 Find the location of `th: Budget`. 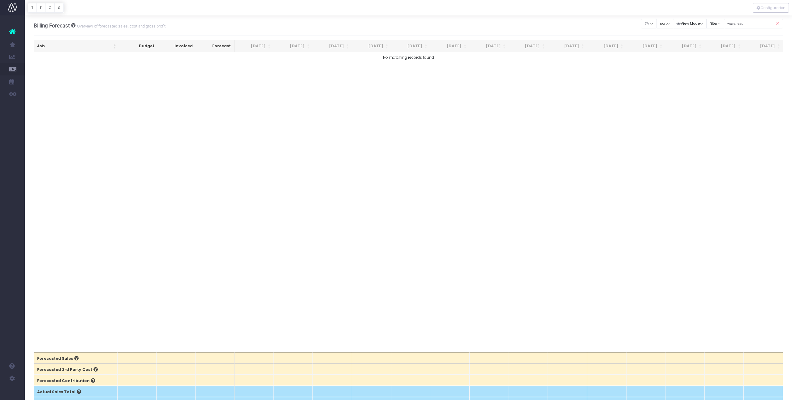

th: Budget is located at coordinates (138, 46).